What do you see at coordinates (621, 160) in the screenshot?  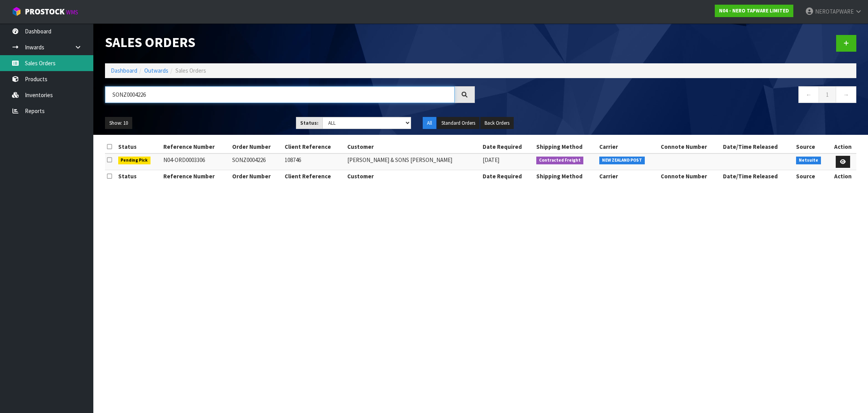 I see `span: NEW ZEALAND POST` at bounding box center [621, 160].